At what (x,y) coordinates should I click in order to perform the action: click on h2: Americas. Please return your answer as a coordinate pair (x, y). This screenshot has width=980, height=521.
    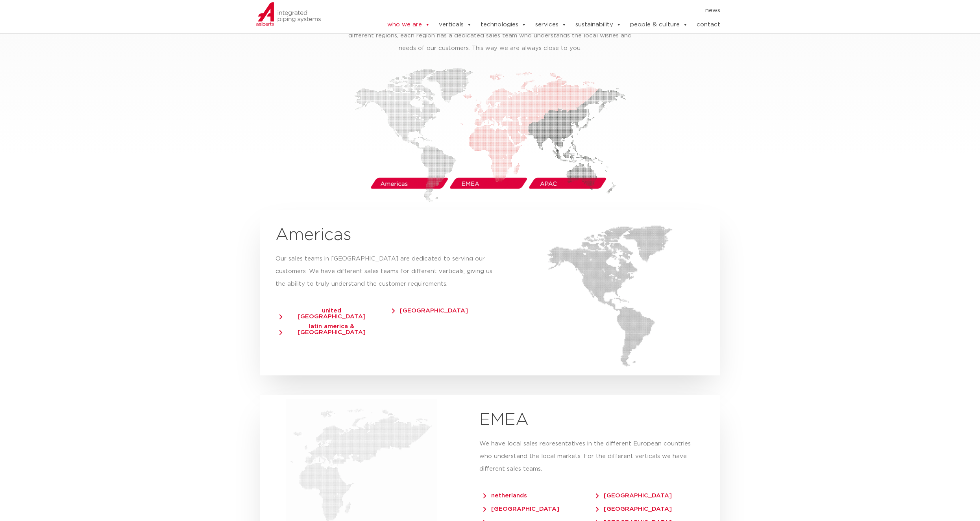
    Looking at the image, I should click on (388, 236).